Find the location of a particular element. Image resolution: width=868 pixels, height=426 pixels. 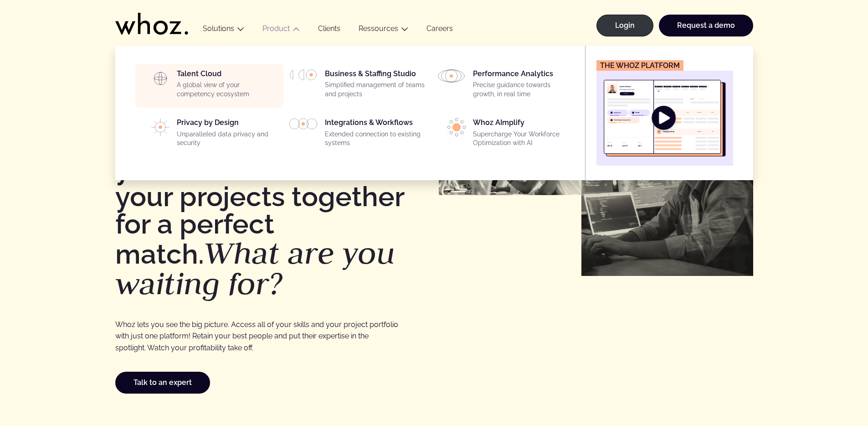

div: Whoz AImplify is located at coordinates (523, 134).